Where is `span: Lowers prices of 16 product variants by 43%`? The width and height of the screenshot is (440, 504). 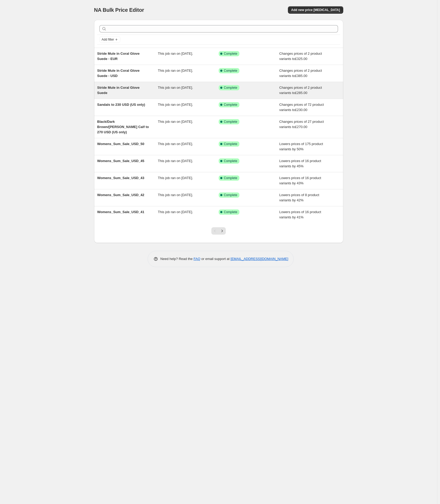
span: Lowers prices of 16 product variants by 43% is located at coordinates (300, 180).